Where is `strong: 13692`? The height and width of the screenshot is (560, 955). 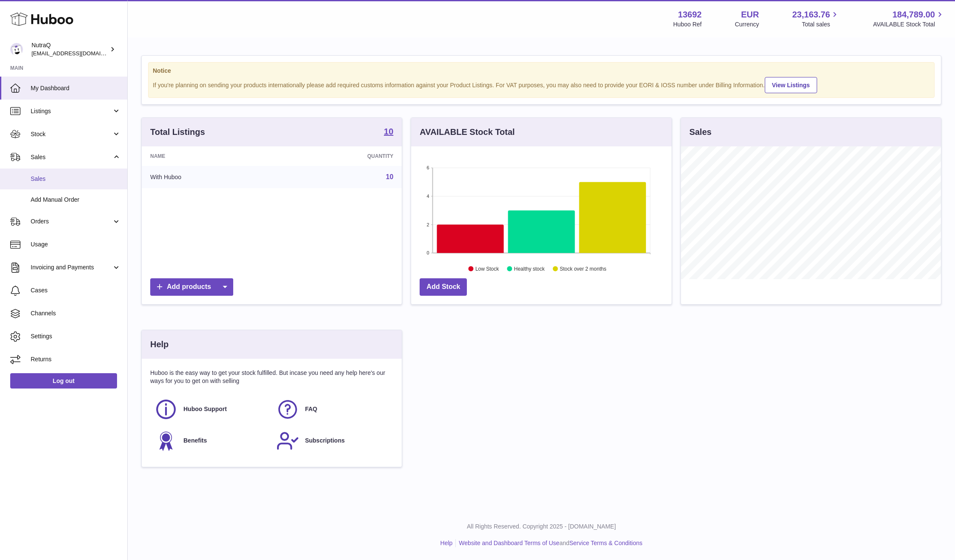
strong: 13692 is located at coordinates (690, 14).